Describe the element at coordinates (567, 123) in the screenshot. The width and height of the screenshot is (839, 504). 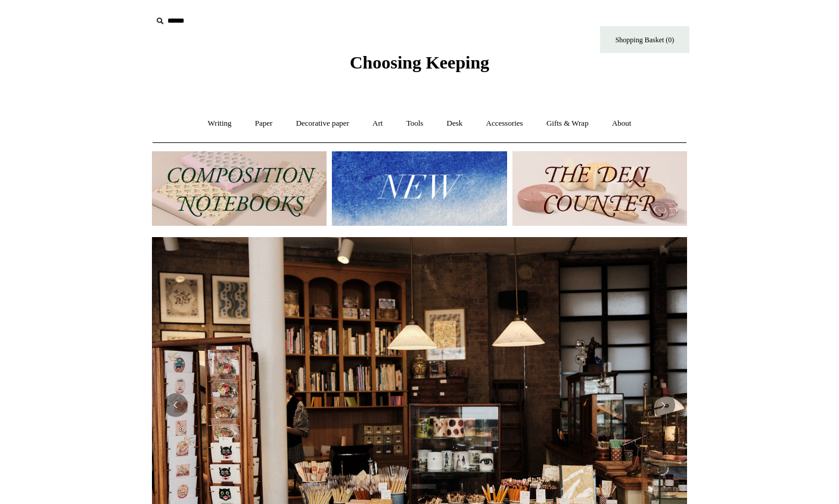
I see `a: Gifts & Wrap` at that location.